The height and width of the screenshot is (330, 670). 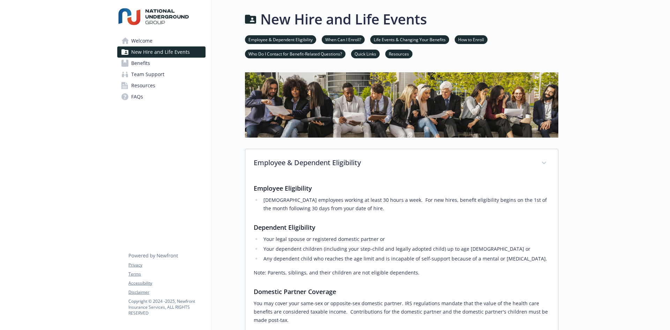 I want to click on span: FAQs, so click(x=137, y=97).